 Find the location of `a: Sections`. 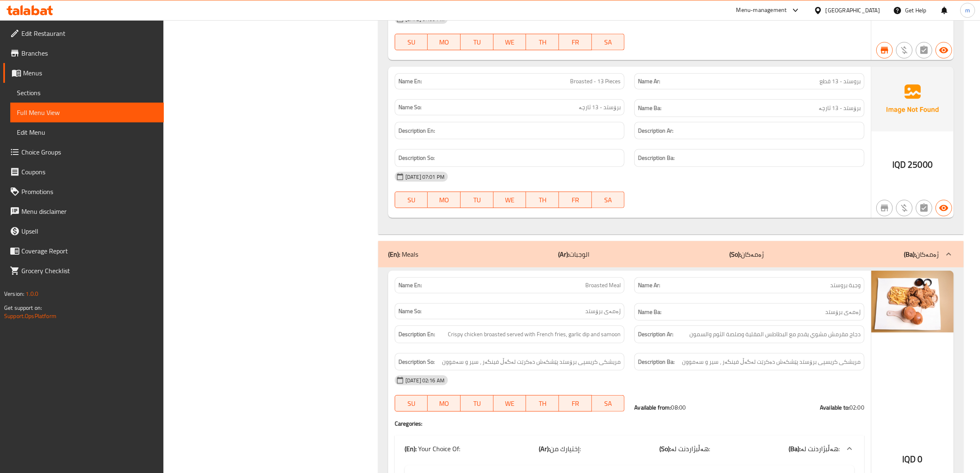

a: Sections is located at coordinates (87, 93).